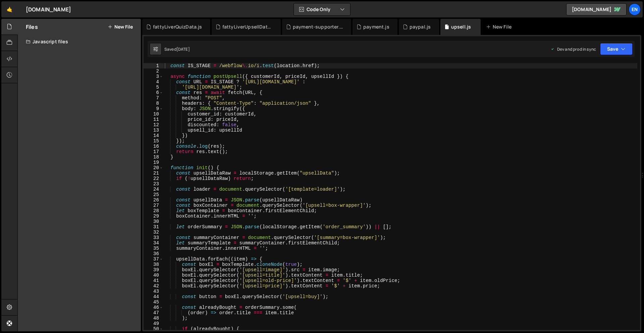 The image size is (644, 333). What do you see at coordinates (153, 270) in the screenshot?
I see `div: 39` at bounding box center [153, 270].